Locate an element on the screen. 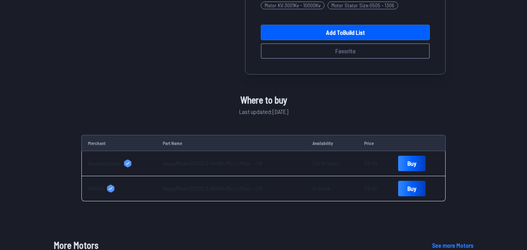 The image size is (527, 250). a: WREKD is located at coordinates (119, 188).